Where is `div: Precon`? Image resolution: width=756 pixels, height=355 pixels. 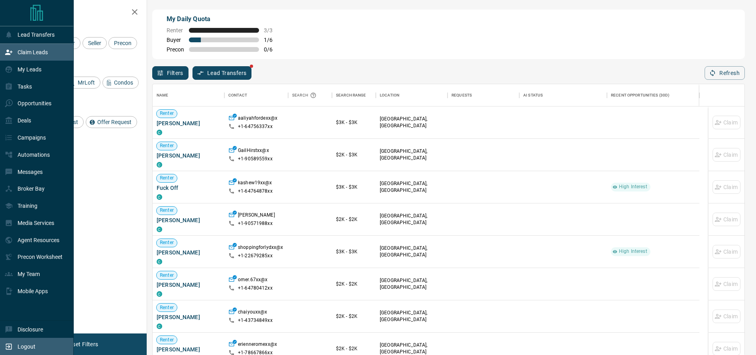 div: Precon is located at coordinates (123, 43).